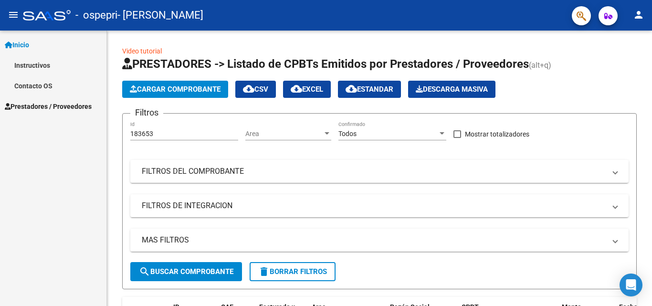 Image resolution: width=652 pixels, height=306 pixels. What do you see at coordinates (142, 51) in the screenshot?
I see `a: Video tutorial` at bounding box center [142, 51].